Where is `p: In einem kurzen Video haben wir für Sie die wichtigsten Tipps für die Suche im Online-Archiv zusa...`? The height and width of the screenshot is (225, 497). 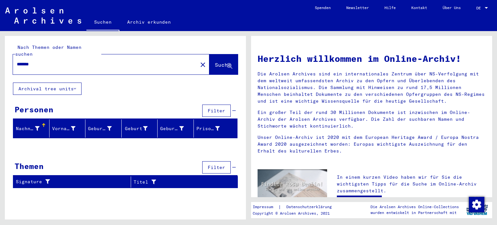
p: In einem kurzen Video haben wir für Sie die wichtigsten Tipps für die Suche im Online-Archiv zusa... is located at coordinates (412, 184).